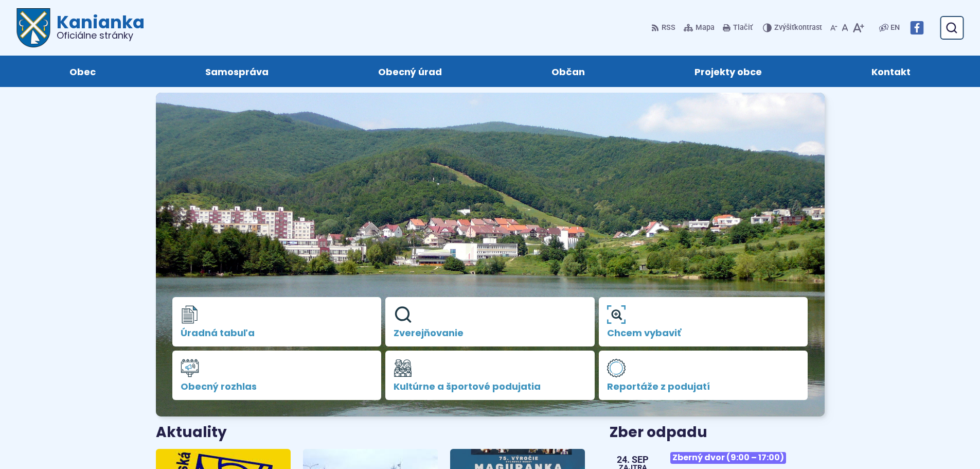  What do you see at coordinates (703, 387) in the screenshot?
I see `span: Reportáže z podujatí` at bounding box center [703, 387].